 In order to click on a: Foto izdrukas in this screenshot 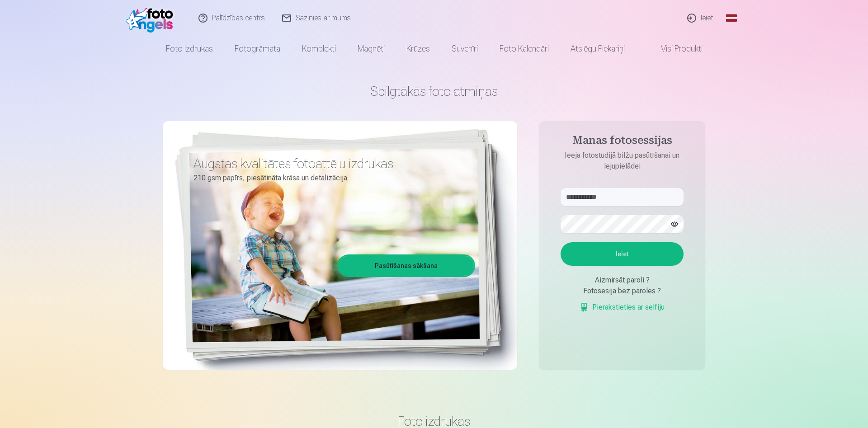, I will do `click(189, 49)`.